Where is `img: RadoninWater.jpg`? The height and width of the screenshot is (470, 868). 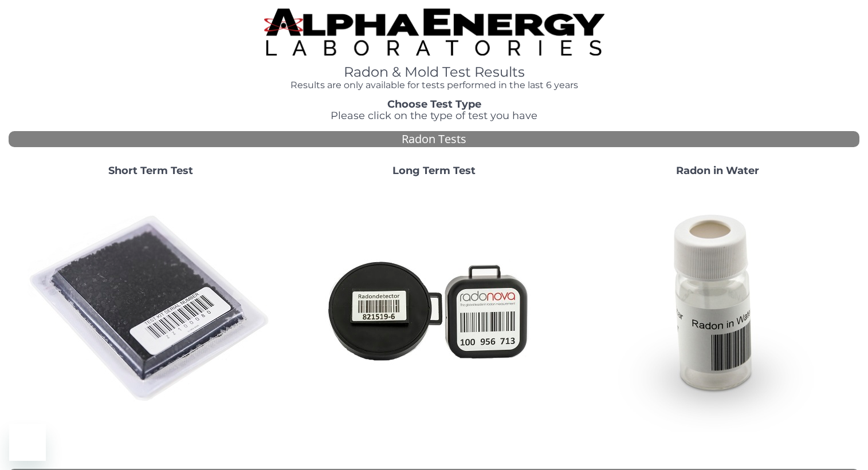
img: RadoninWater.jpg is located at coordinates (718, 309).